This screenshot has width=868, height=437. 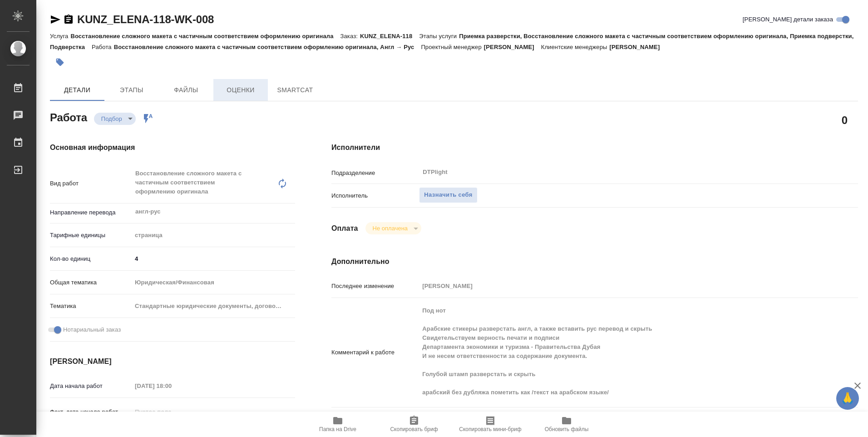 I want to click on p: Общая тематика, so click(x=91, y=282).